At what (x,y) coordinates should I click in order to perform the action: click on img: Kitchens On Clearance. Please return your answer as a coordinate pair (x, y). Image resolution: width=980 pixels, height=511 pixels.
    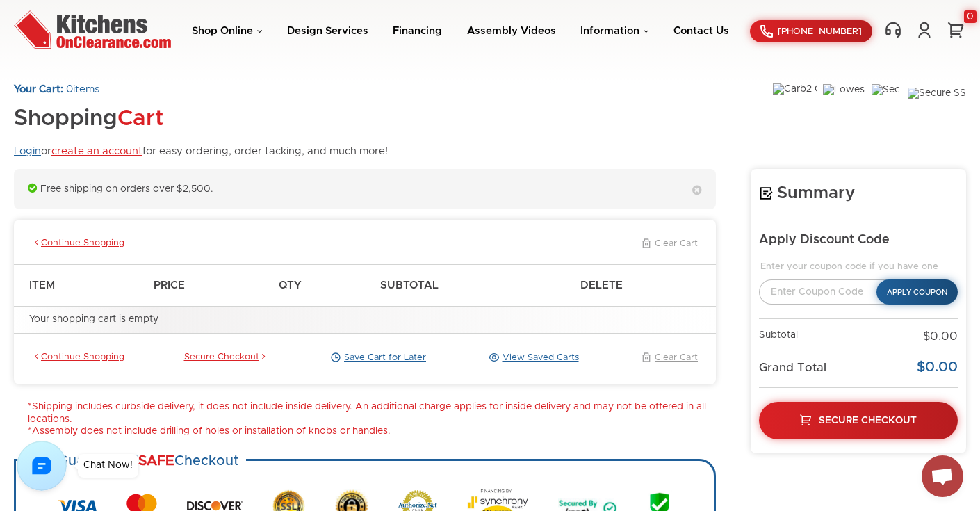
    Looking at the image, I should click on (92, 29).